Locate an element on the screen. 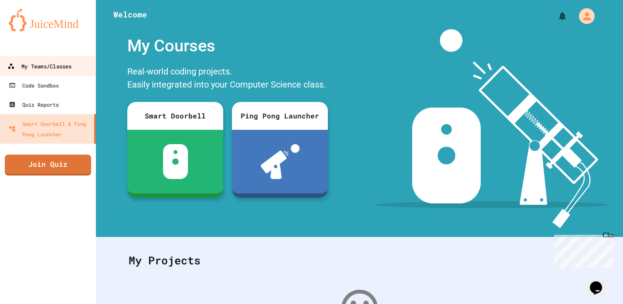  div: My Notifications is located at coordinates (555, 16).